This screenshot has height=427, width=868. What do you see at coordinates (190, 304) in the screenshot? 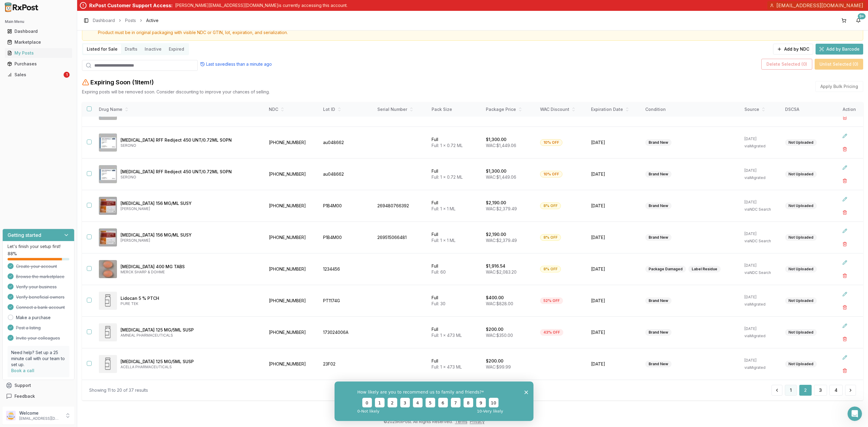
I see `p: PURE TEK` at bounding box center [190, 304].